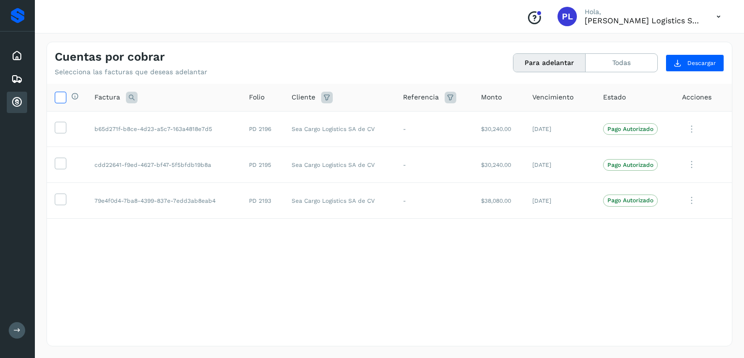 This screenshot has height=358, width=744. I want to click on span: Referencia, so click(421, 97).